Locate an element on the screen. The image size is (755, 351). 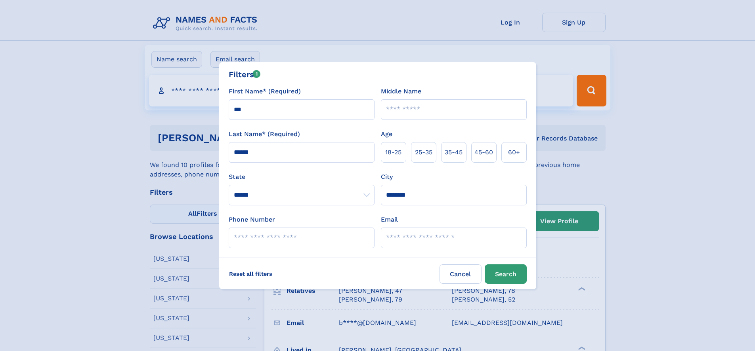
label: Cancel is located at coordinates (460, 274).